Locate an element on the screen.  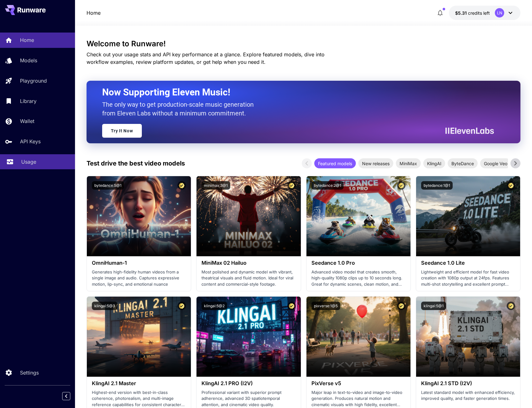
span: credits left is located at coordinates (479, 13).